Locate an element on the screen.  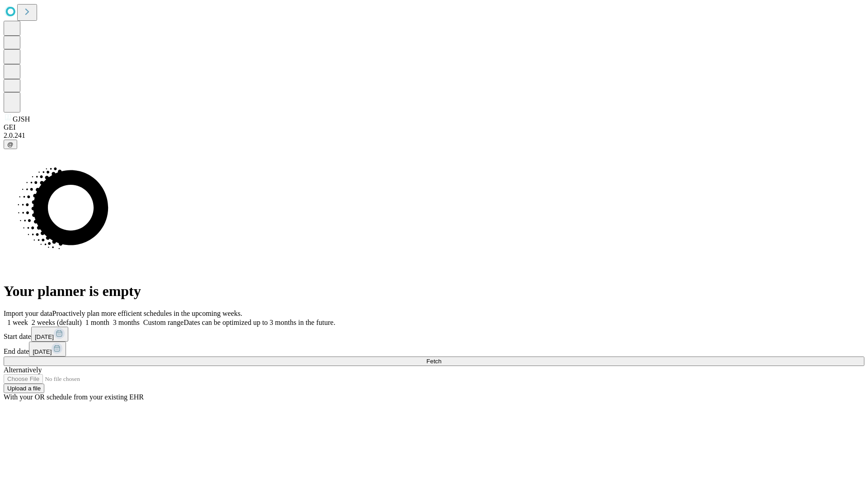
span: With your OR schedule from your existing EHR is located at coordinates (73, 396).